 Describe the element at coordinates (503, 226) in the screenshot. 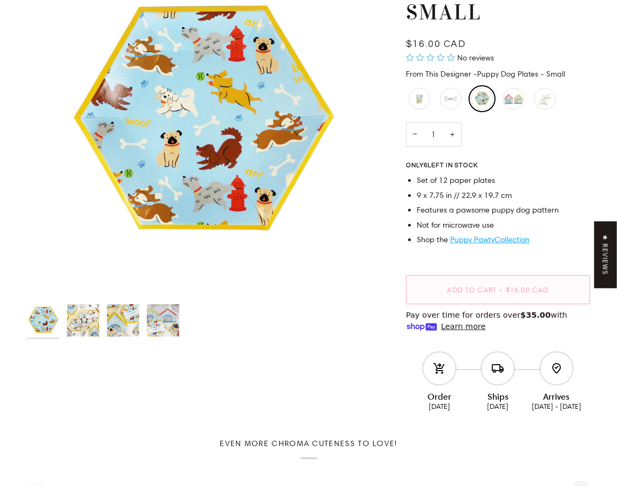

I see `li: Not for microwave use` at that location.